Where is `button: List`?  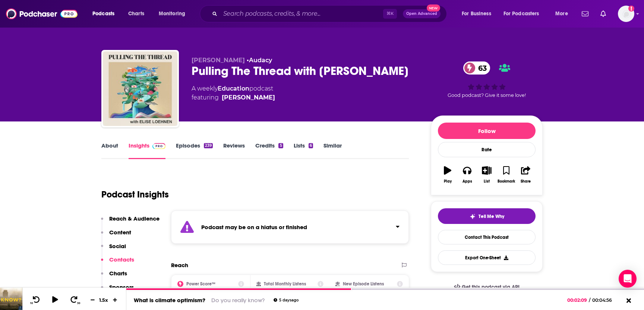
button: List is located at coordinates (487, 175).